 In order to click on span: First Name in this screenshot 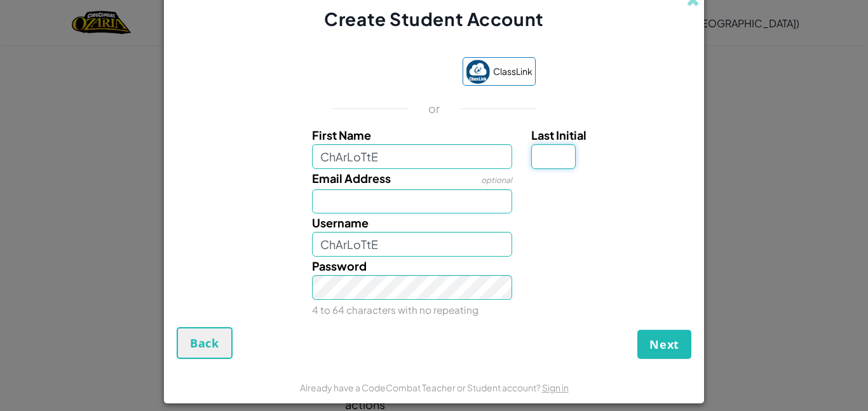, I will do `click(341, 135)`.